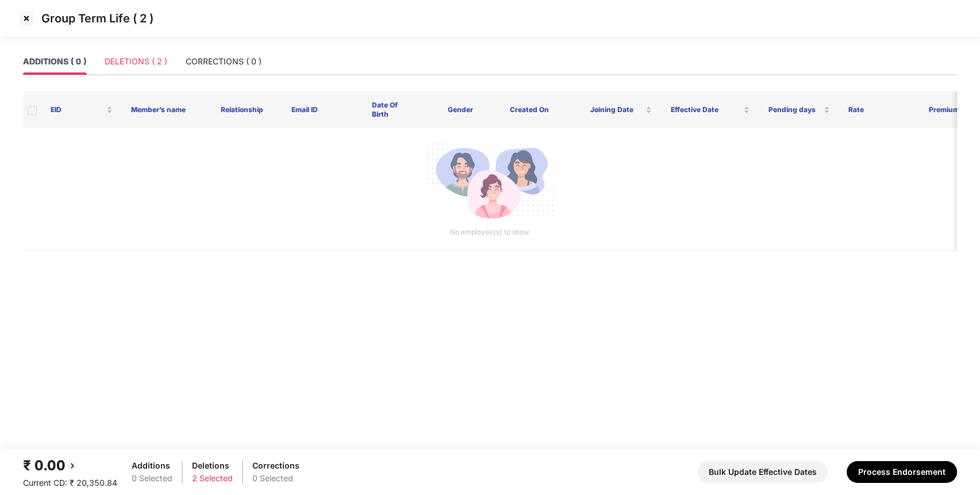 This screenshot has height=495, width=980. I want to click on th: Gender, so click(460, 110).